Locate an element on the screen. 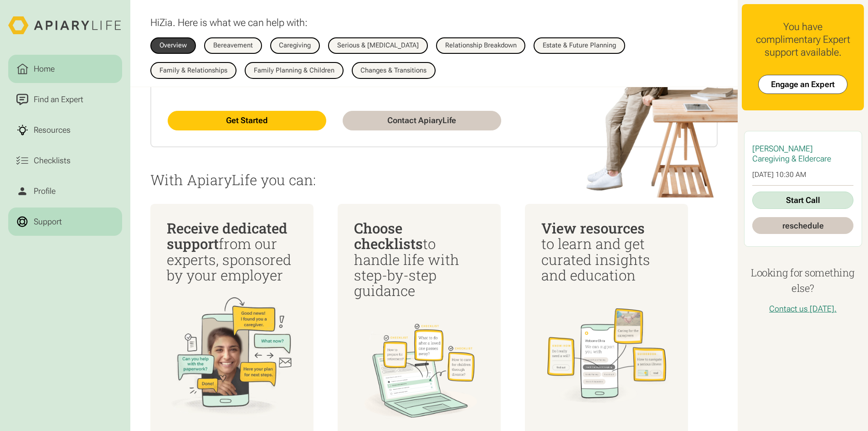 The height and width of the screenshot is (431, 868). h4: Looking for something else? is located at coordinates (803, 280).